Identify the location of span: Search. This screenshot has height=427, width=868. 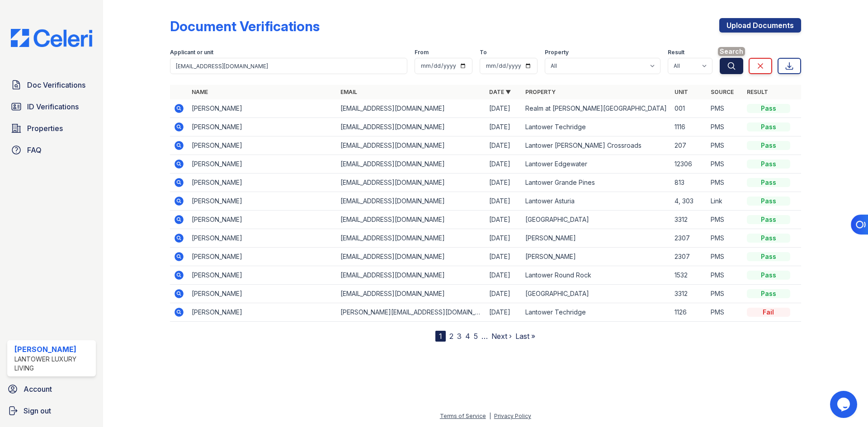
(731, 51).